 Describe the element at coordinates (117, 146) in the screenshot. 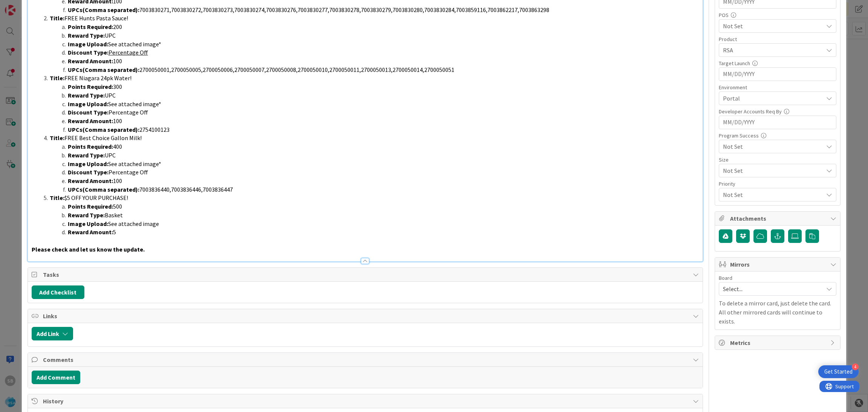

I see `span: 400` at that location.